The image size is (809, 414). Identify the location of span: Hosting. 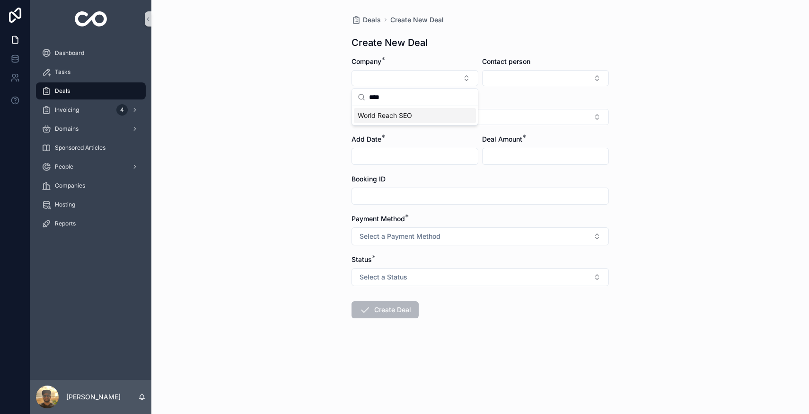
(65, 204).